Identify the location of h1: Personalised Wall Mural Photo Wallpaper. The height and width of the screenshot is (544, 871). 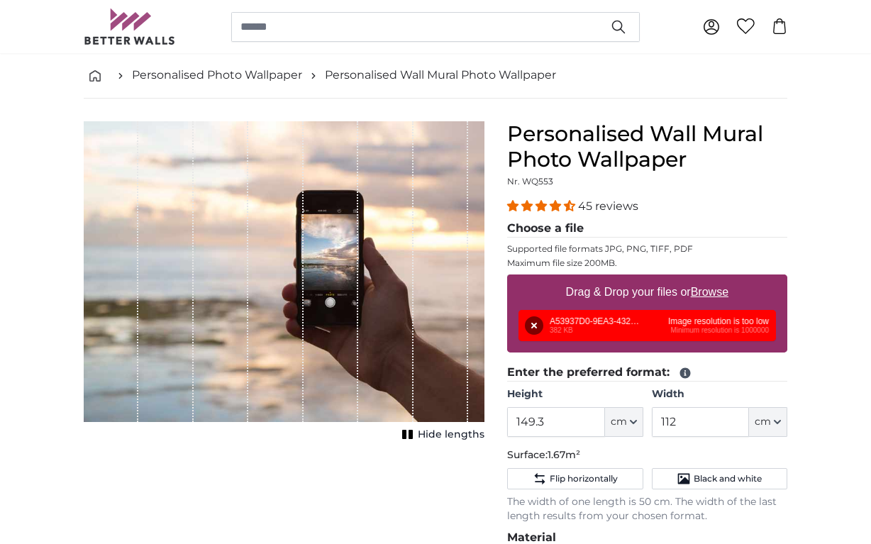
(647, 147).